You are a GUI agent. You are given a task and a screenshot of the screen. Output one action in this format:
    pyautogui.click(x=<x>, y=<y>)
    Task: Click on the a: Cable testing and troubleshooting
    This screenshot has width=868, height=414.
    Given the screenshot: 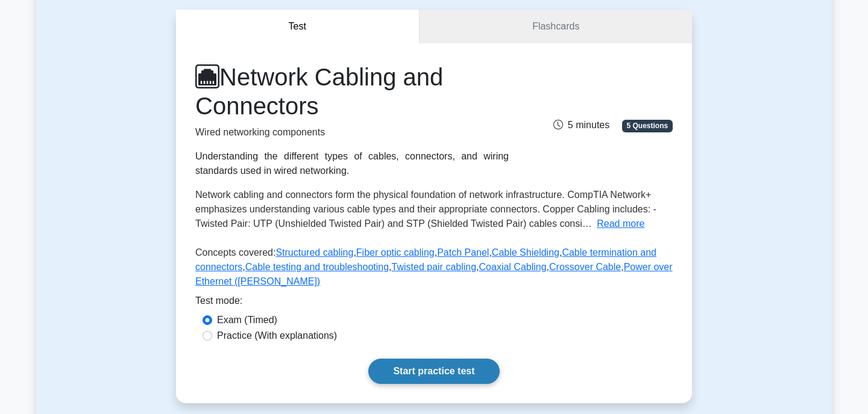 What is the action you would take?
    pyautogui.click(x=317, y=267)
    